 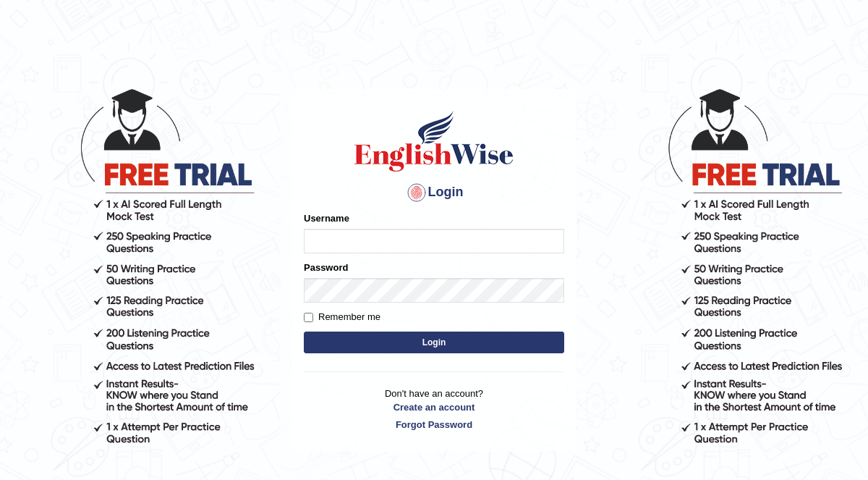 What do you see at coordinates (326, 267) in the screenshot?
I see `label: Password` at bounding box center [326, 267].